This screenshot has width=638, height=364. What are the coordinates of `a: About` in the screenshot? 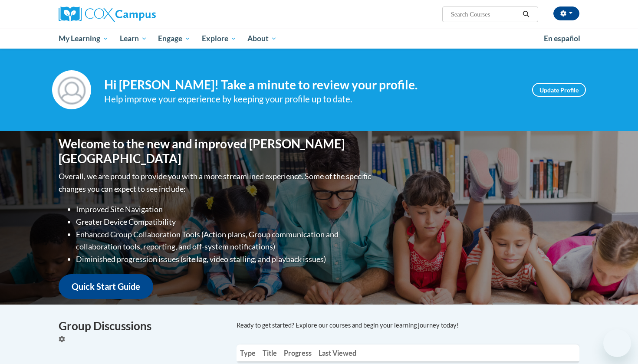 It's located at (263, 39).